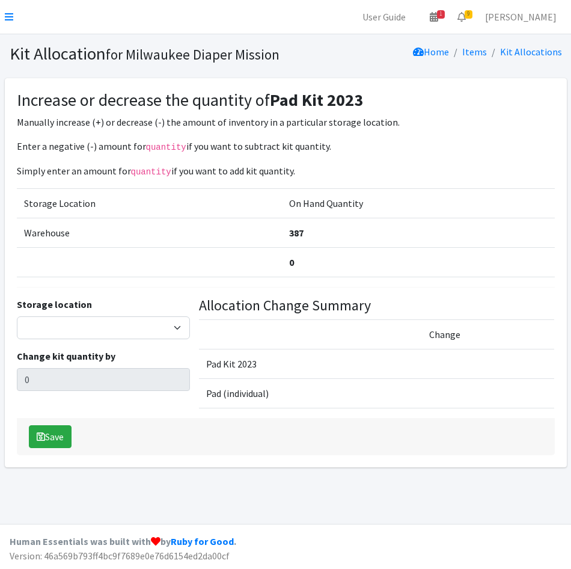  What do you see at coordinates (149, 233) in the screenshot?
I see `td: Warehouse` at bounding box center [149, 233].